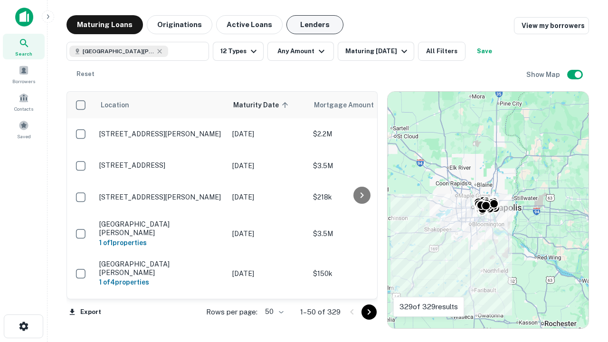 The height and width of the screenshot is (342, 608). Describe the element at coordinates (85, 312) in the screenshot. I see `button: Export` at that location.